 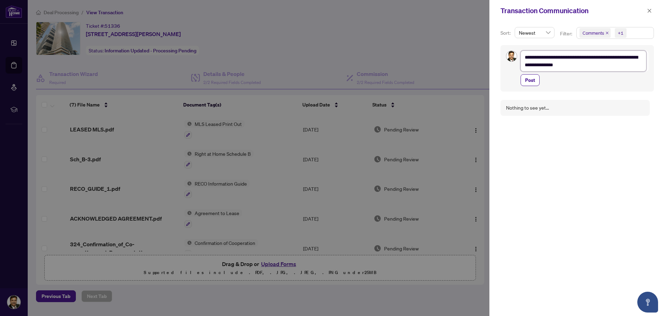 I want to click on p: Filter:, so click(x=567, y=34).